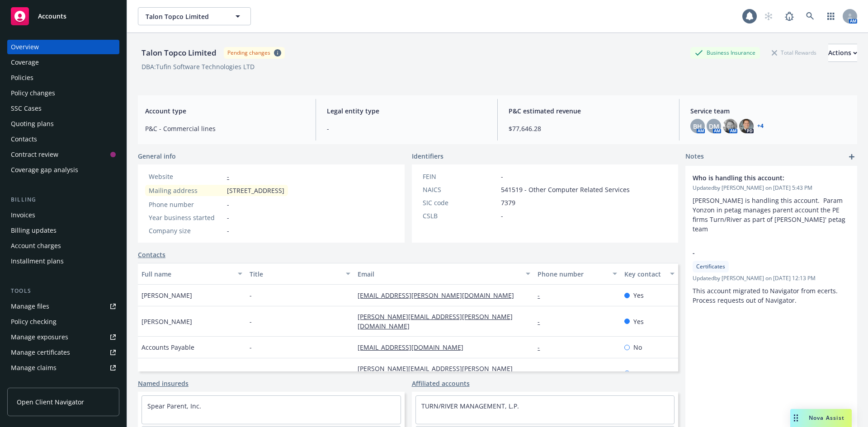 Image resolution: width=868 pixels, height=427 pixels. Describe the element at coordinates (22, 78) in the screenshot. I see `div: Policies` at that location.